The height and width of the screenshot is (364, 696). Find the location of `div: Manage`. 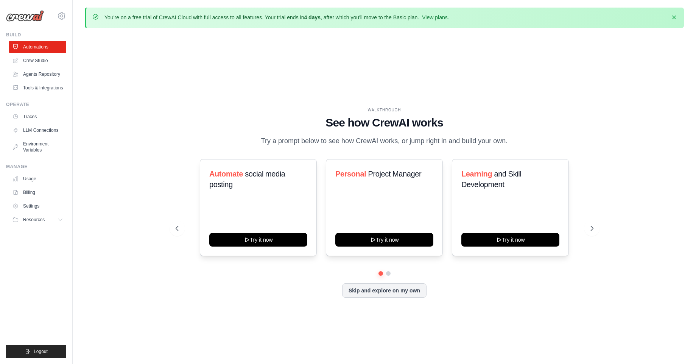

div: Manage is located at coordinates (36, 166).